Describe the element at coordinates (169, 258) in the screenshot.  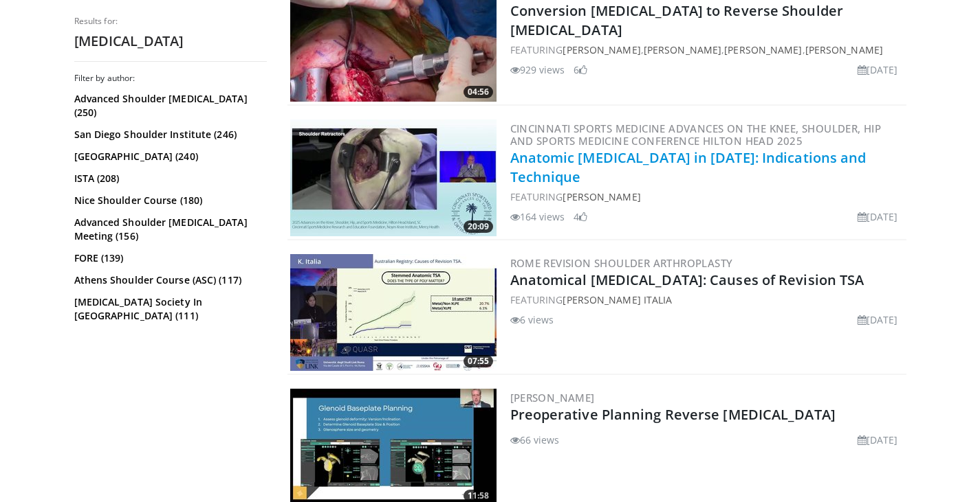
I see `a: FORE (139)` at that location.